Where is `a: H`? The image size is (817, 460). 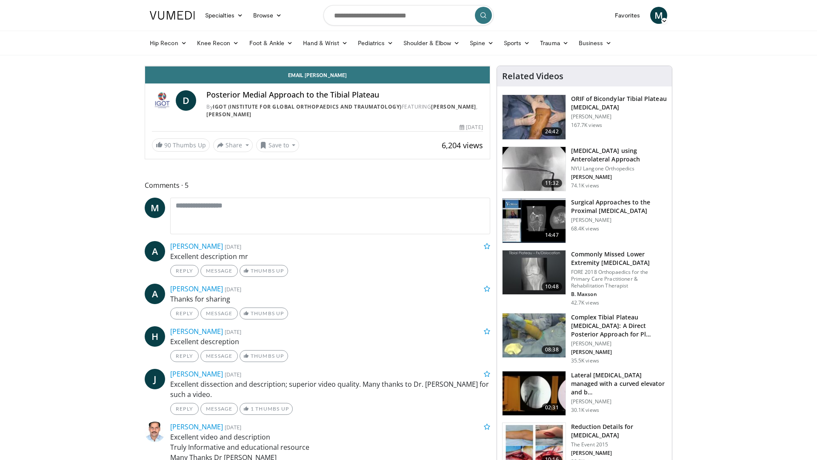
a: H is located at coordinates (155, 336).